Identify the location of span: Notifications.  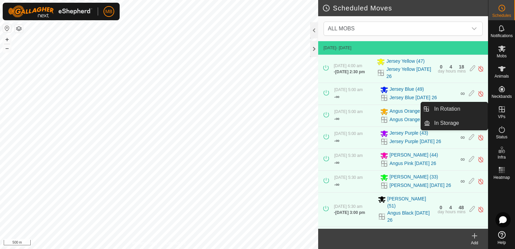
(502, 36).